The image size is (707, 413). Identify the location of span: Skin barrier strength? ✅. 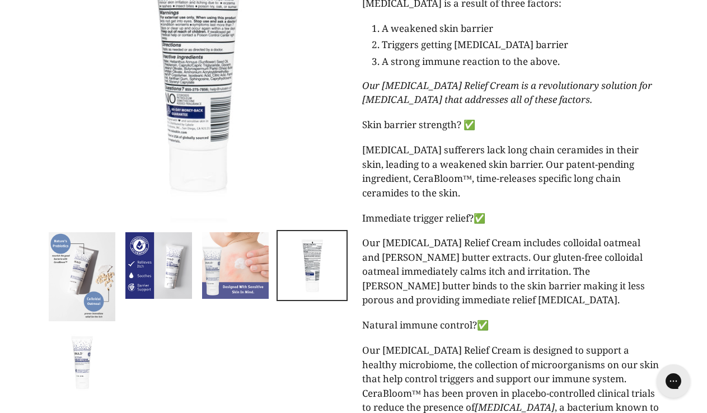
(418, 124).